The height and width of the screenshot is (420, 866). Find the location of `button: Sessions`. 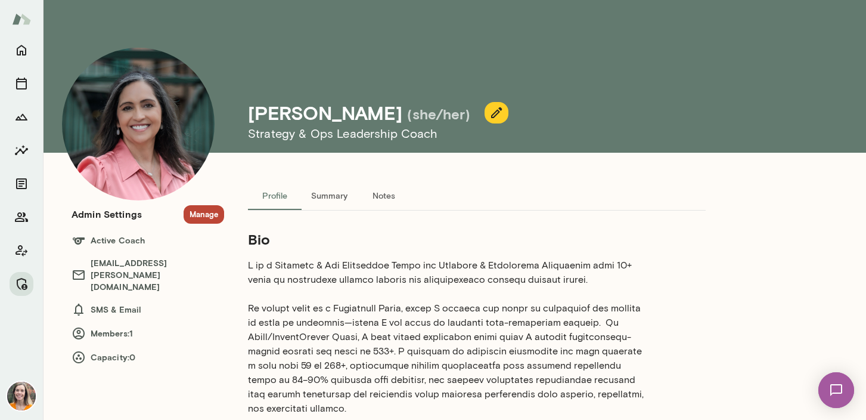

button: Sessions is located at coordinates (21, 83).